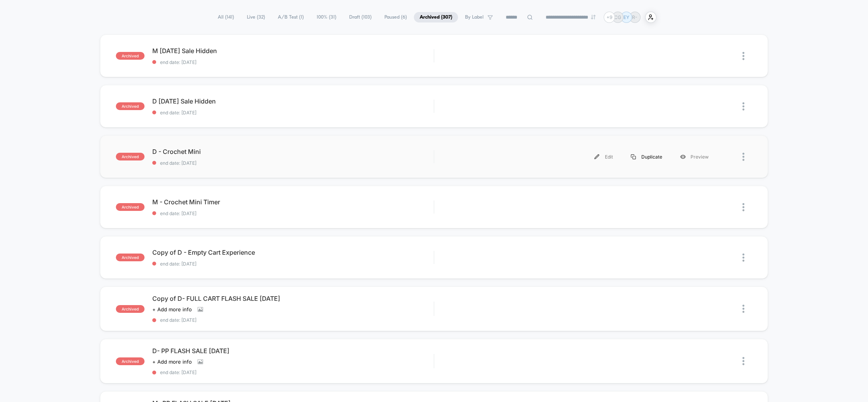  Describe the element at coordinates (293, 252) in the screenshot. I see `span: Copy of D - Empty Cart Experience` at that location.